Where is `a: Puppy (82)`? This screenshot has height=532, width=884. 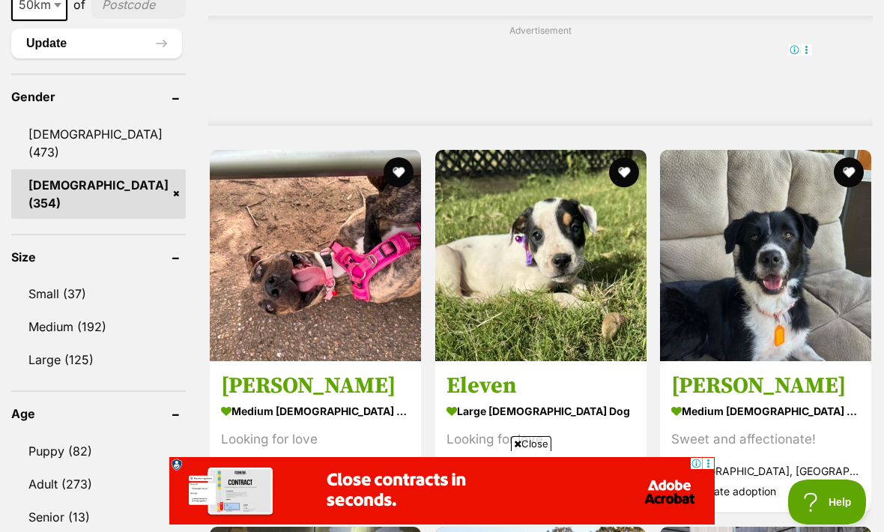 a: Puppy (82) is located at coordinates (98, 451).